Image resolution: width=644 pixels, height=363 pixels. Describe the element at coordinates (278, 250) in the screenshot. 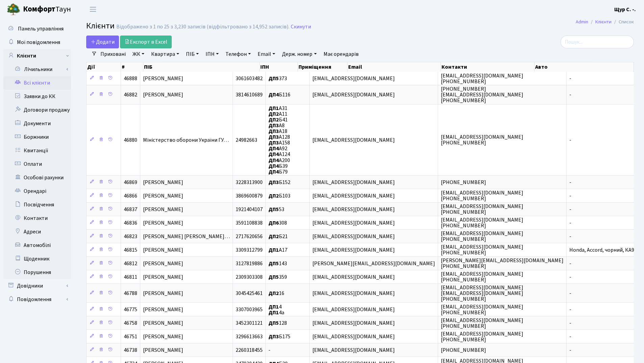

I see `span: А17` at that location.